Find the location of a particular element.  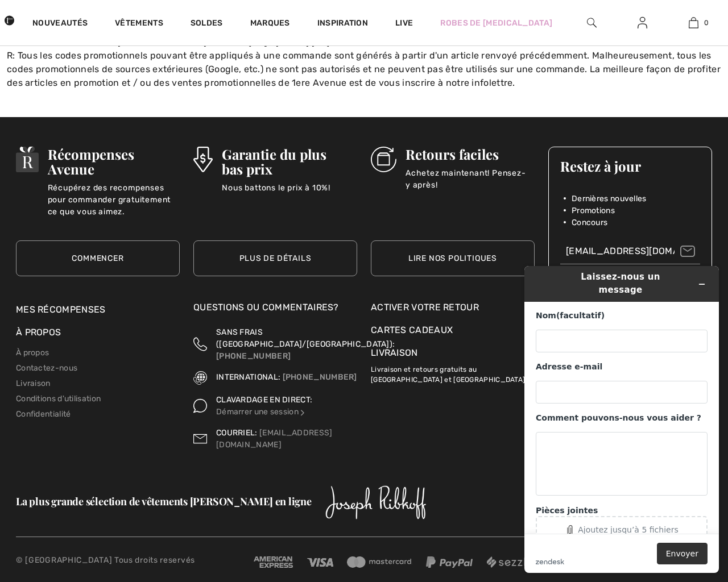

a: Commencer is located at coordinates (98, 258).